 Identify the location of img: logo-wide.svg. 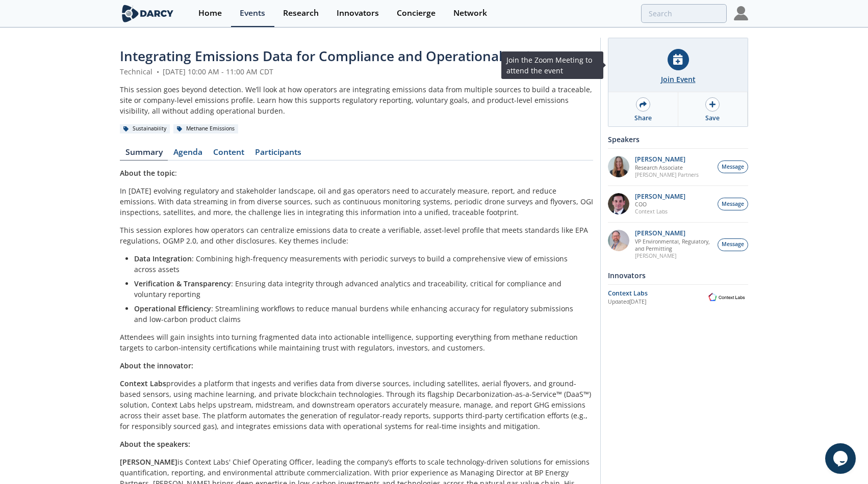
(147, 14).